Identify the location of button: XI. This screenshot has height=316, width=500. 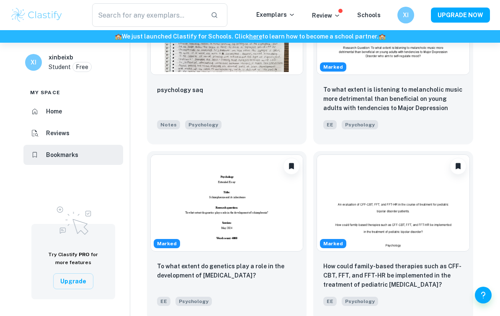
(406, 15).